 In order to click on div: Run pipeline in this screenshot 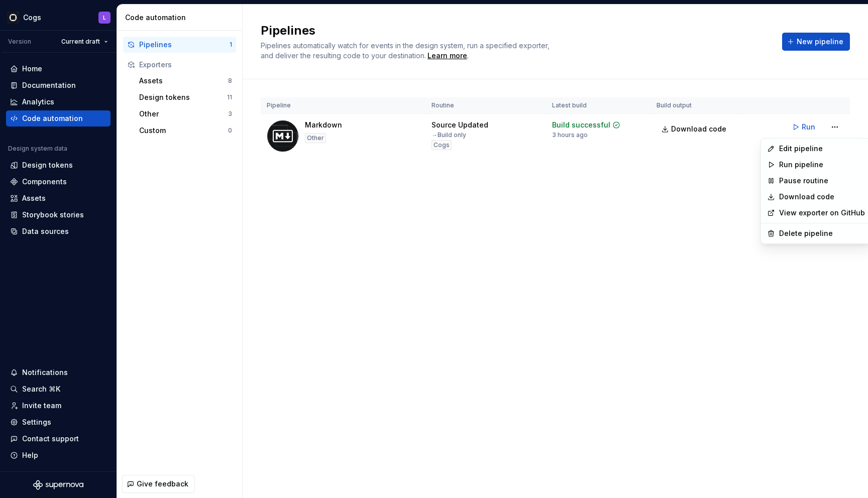, I will do `click(821, 165)`.